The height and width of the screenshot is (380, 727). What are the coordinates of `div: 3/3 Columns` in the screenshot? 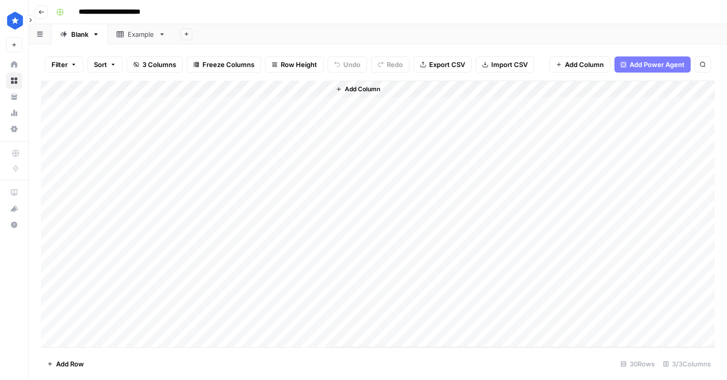 It's located at (686, 364).